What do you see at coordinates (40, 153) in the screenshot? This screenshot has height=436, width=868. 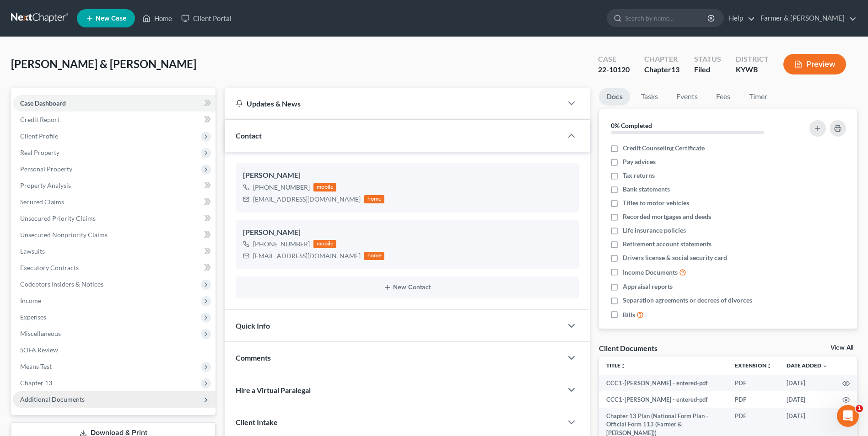 I see `span: Real Property` at bounding box center [40, 153].